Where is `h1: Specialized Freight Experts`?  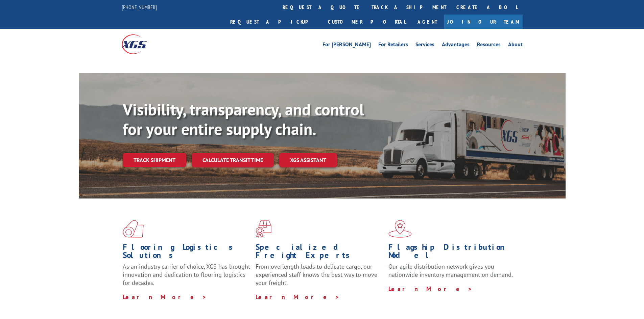 h1: Specialized Freight Experts is located at coordinates (319, 253).